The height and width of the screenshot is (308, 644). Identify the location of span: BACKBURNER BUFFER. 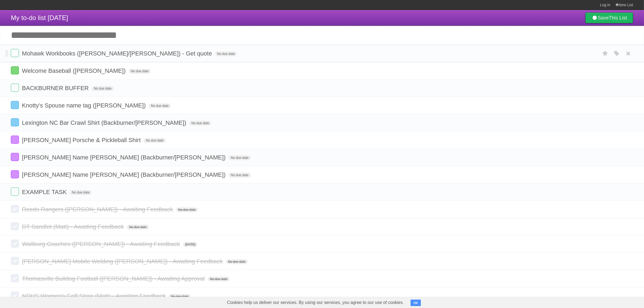
(56, 88).